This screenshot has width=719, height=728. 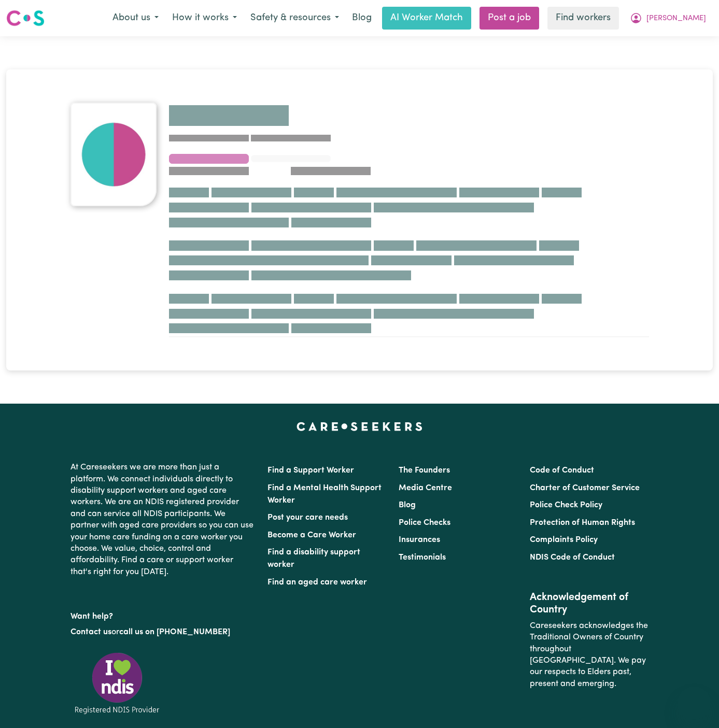 What do you see at coordinates (163, 632) in the screenshot?
I see `p: or` at bounding box center [163, 632].